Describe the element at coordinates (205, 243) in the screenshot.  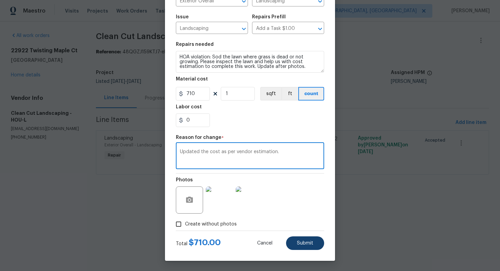
I see `span: $ 710.00` at that location.